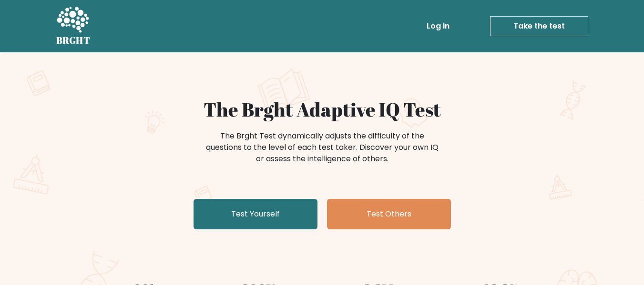  Describe the element at coordinates (73, 26) in the screenshot. I see `a: BRGHT` at that location.